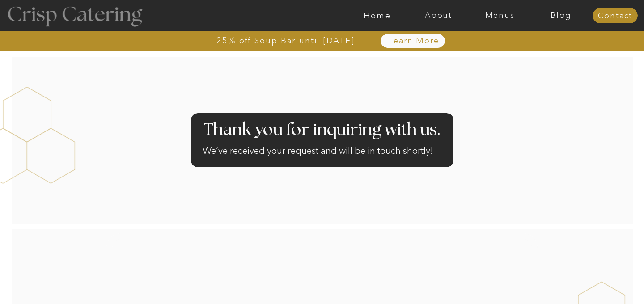 The width and height of the screenshot is (644, 304). Describe the element at coordinates (561, 16) in the screenshot. I see `nav: Blog` at that location.